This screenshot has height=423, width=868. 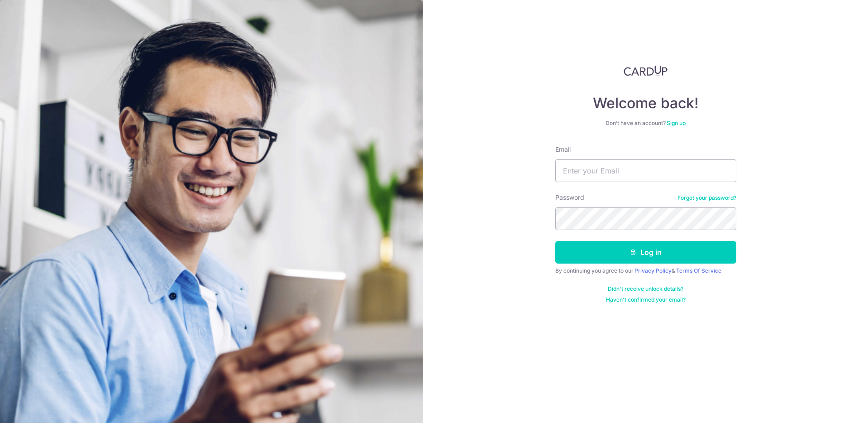 I want to click on a: Sign up, so click(x=676, y=122).